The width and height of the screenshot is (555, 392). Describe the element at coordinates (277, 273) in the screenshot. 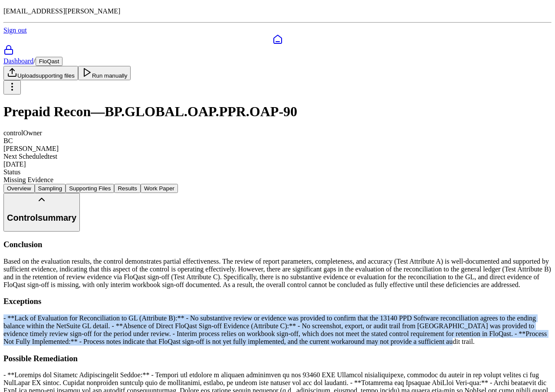

I see `p: Based on the evaluation results, the control demonstrates partial effectiveness. The review of re...` at that location.